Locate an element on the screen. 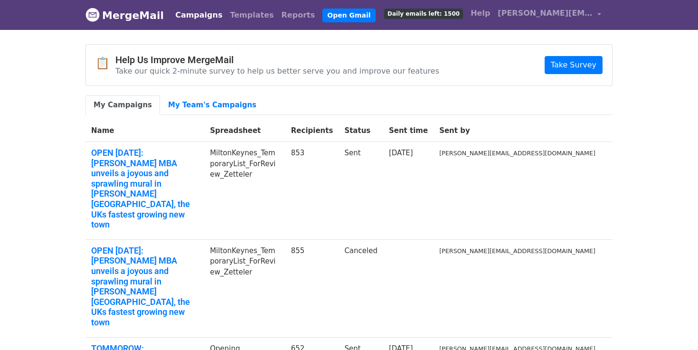 This screenshot has width=698, height=350. th: Recipients is located at coordinates (312, 131).